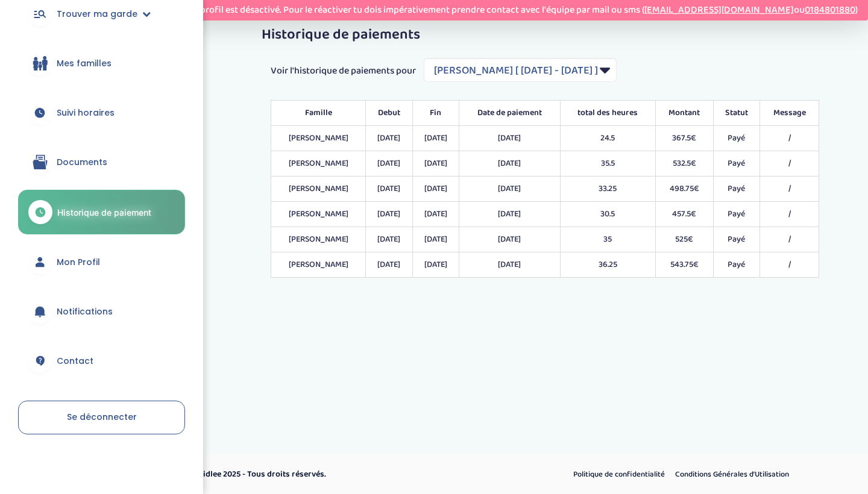 This screenshot has height=494, width=868. I want to click on span: Se déconnecter, so click(102, 417).